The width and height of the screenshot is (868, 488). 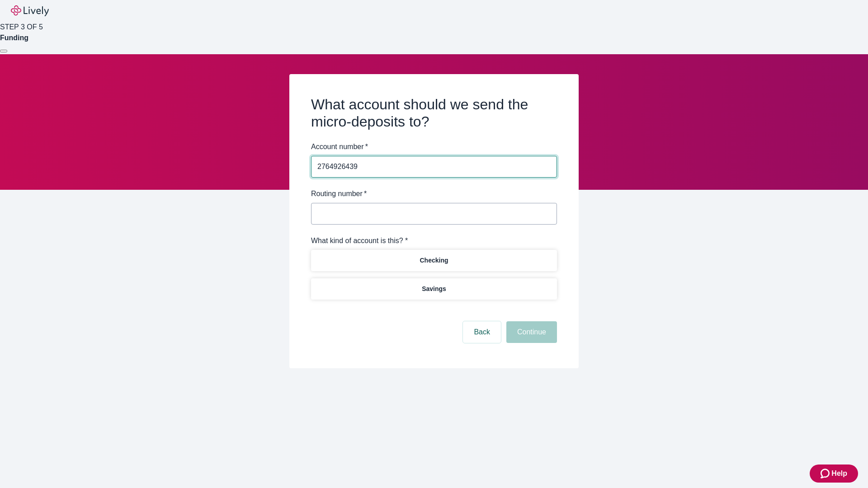 I want to click on button: Checking, so click(x=434, y=261).